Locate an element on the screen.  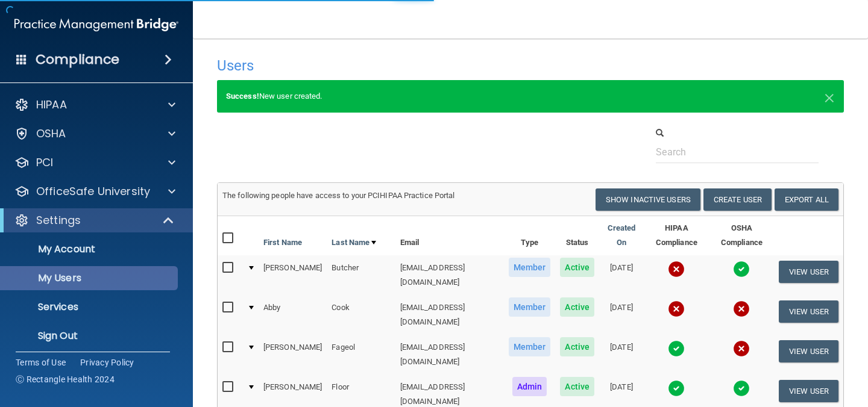
td: Abby is located at coordinates (293, 315).